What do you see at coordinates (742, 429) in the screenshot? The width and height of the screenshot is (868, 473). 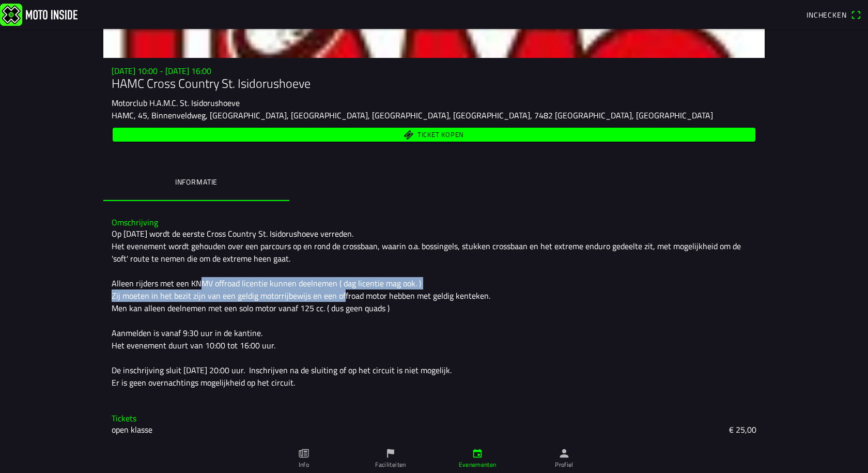 I see `ion-text: € 25,00` at bounding box center [742, 429].